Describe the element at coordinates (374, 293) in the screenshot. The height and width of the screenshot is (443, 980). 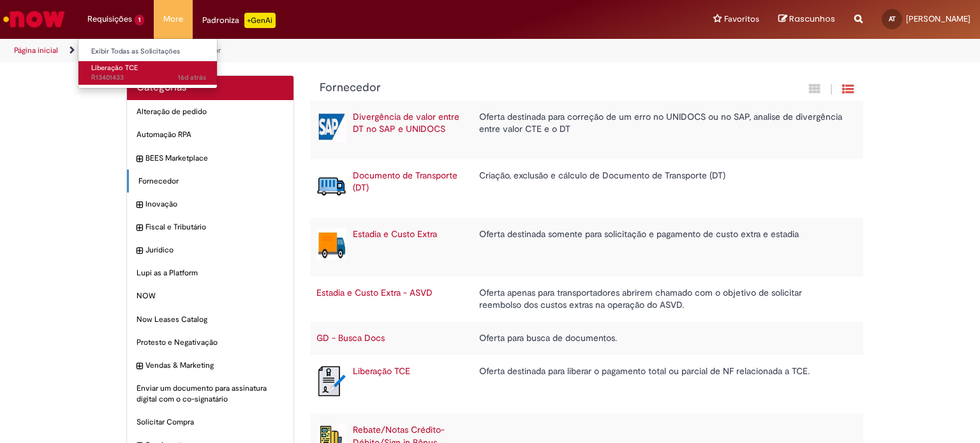
I see `a: Estadia e Custo Extra - ASVD` at that location.